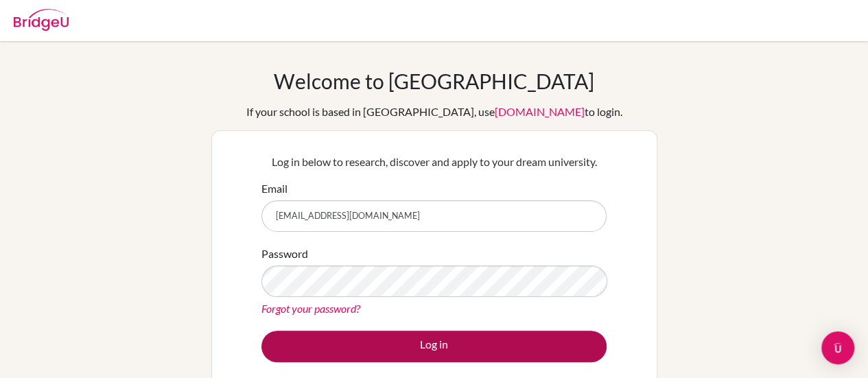 This screenshot has height=378, width=868. I want to click on label: Email, so click(275, 189).